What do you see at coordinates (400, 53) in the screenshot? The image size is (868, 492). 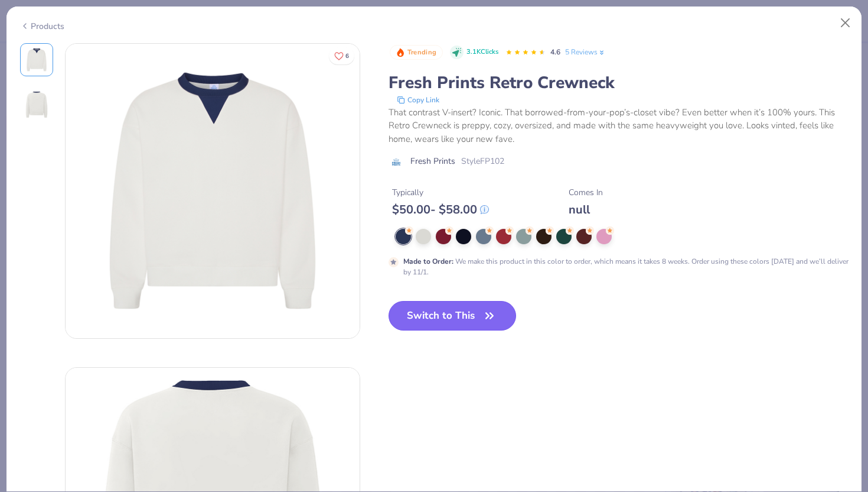 I see `img: Trending sort` at bounding box center [400, 53].